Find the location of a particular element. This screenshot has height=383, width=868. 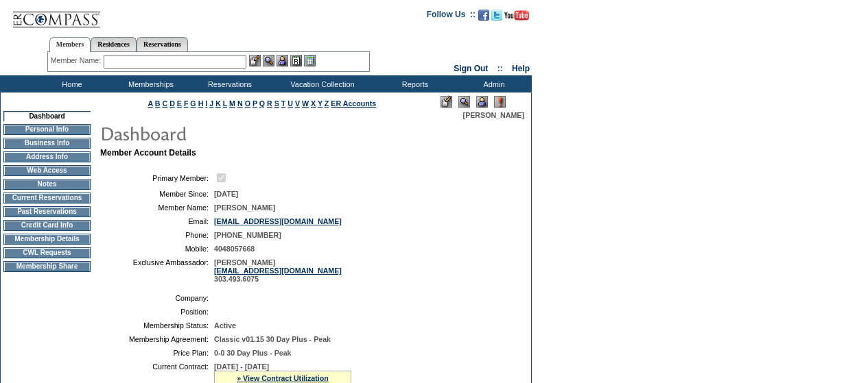

td: Member Name: is located at coordinates (157, 207).